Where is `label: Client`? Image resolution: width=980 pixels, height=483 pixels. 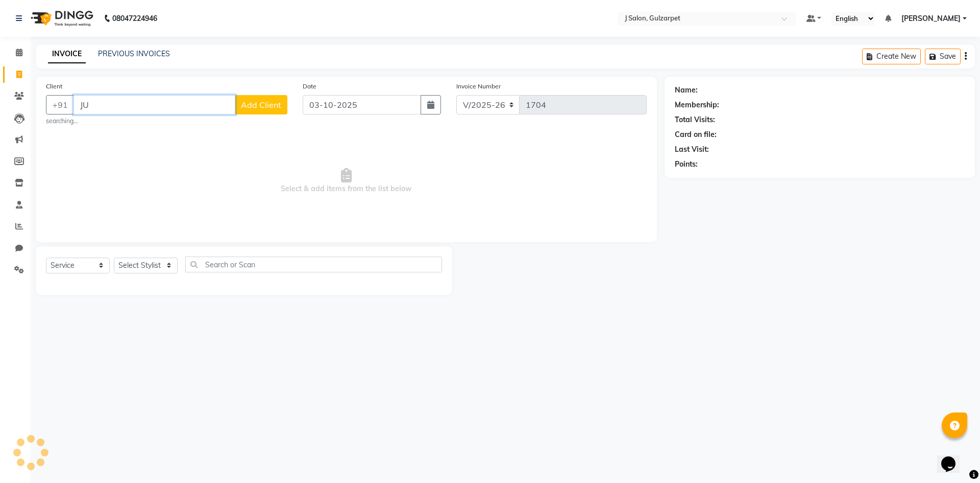 label: Client is located at coordinates (54, 86).